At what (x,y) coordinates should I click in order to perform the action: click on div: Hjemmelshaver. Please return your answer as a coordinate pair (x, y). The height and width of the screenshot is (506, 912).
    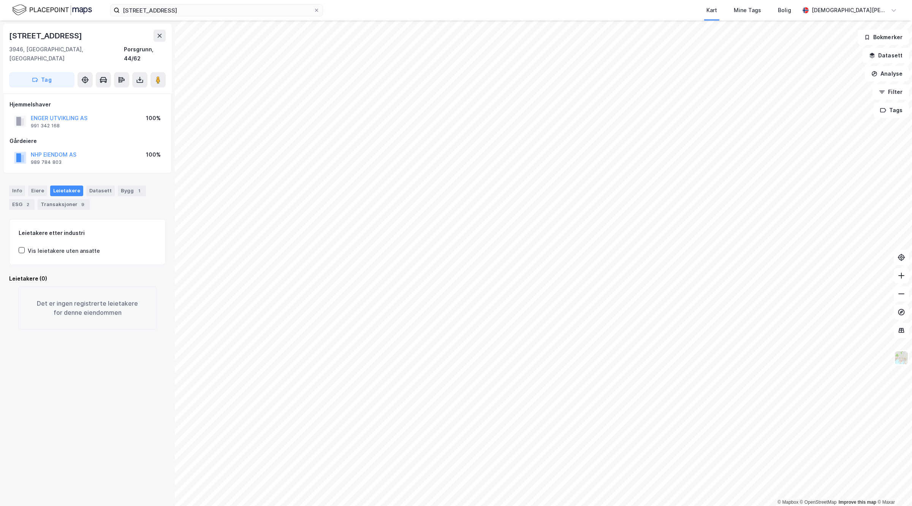
    Looking at the image, I should click on (87, 105).